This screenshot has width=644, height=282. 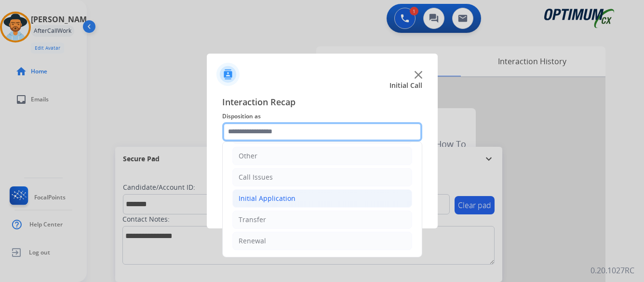 What do you see at coordinates (252, 241) in the screenshot?
I see `div: Renewal` at bounding box center [252, 241].